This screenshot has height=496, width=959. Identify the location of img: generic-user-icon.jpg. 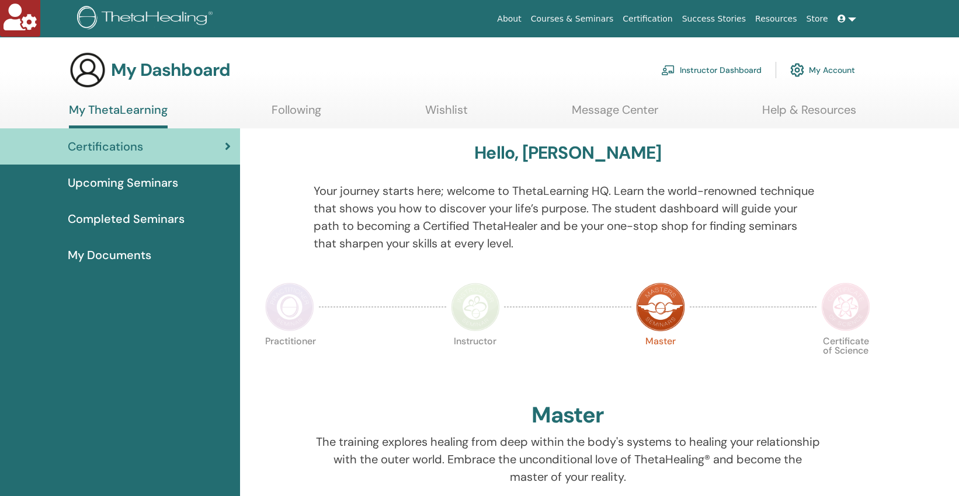
(88, 70).